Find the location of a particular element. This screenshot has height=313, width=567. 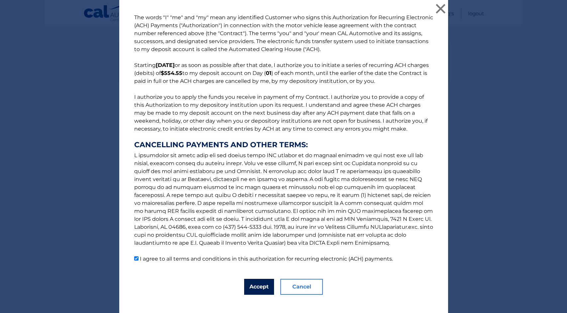

button: Cancel is located at coordinates (301, 287).